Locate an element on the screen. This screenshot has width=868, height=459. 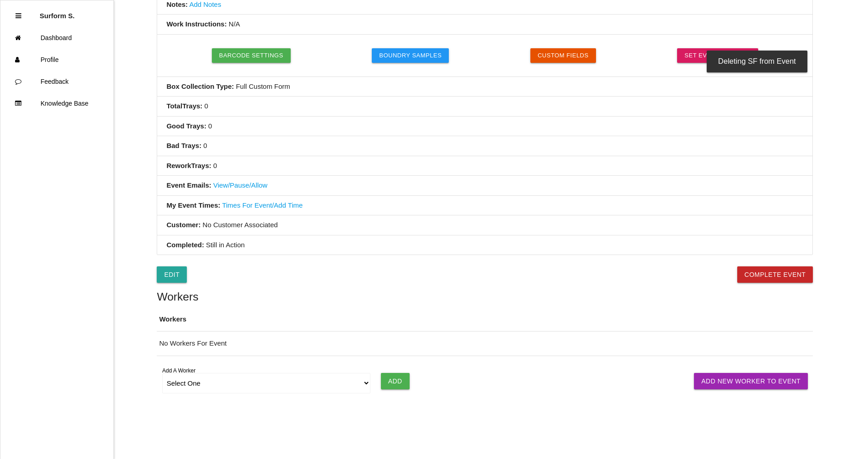
b: Good Trays : is located at coordinates (186, 126).